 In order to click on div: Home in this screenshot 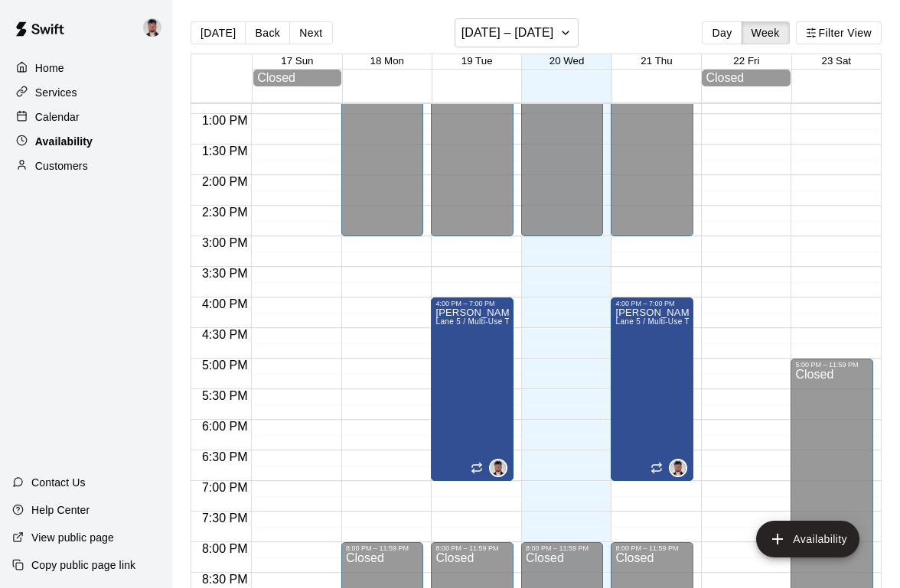, I will do `click(86, 68)`.